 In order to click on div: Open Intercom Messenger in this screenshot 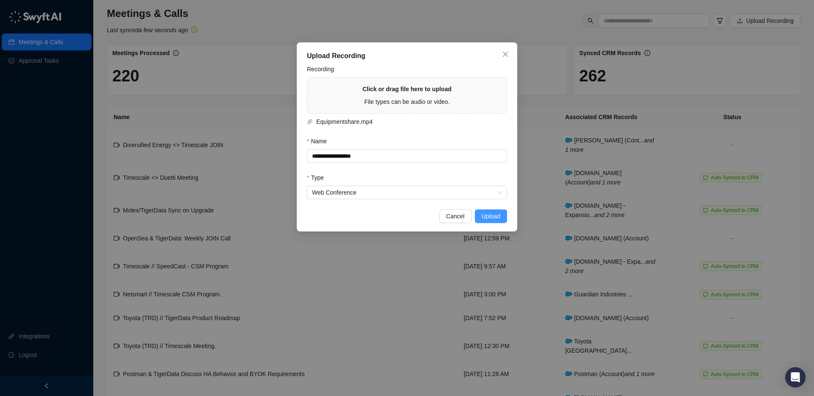, I will do `click(796, 378)`.